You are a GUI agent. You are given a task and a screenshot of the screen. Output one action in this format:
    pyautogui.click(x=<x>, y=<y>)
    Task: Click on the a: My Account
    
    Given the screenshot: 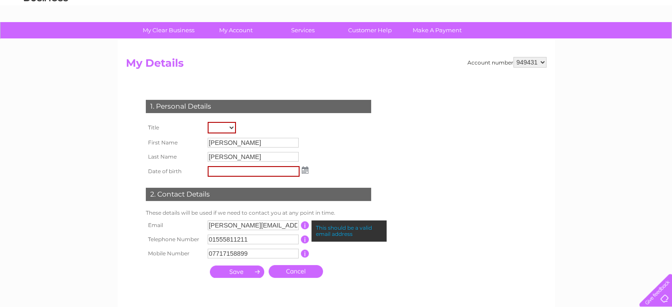 What is the action you would take?
    pyautogui.click(x=235, y=30)
    